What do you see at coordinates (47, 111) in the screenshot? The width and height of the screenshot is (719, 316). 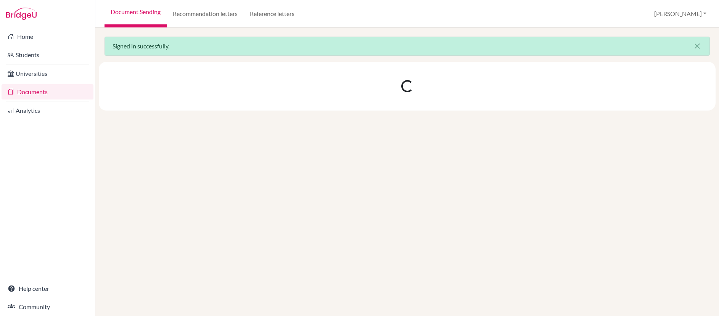 I see `a: Analytics` at bounding box center [47, 111].